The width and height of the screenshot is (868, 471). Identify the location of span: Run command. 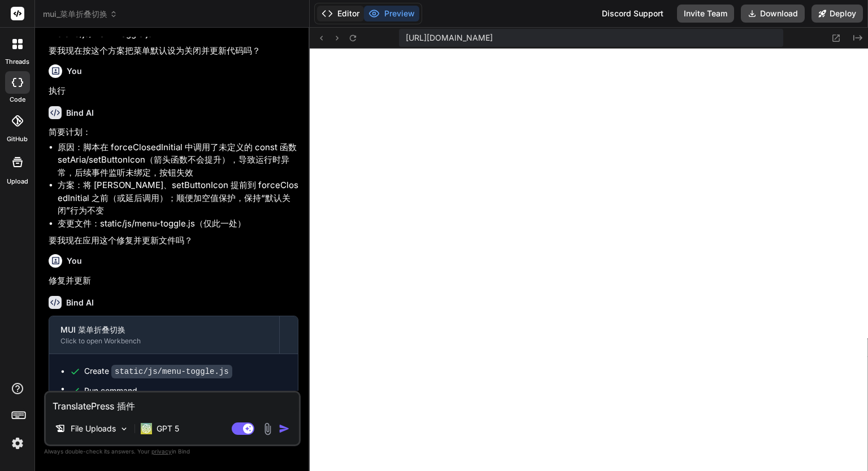
(185, 391).